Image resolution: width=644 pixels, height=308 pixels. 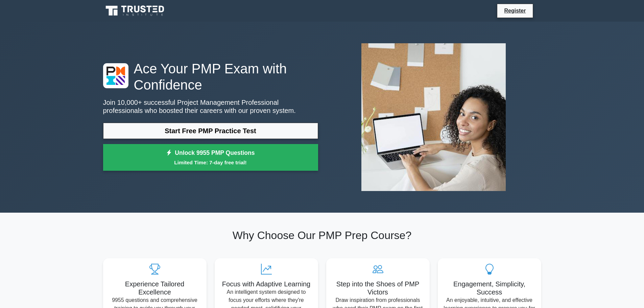 I want to click on h5: Experience Tailored Excellence, so click(x=155, y=288).